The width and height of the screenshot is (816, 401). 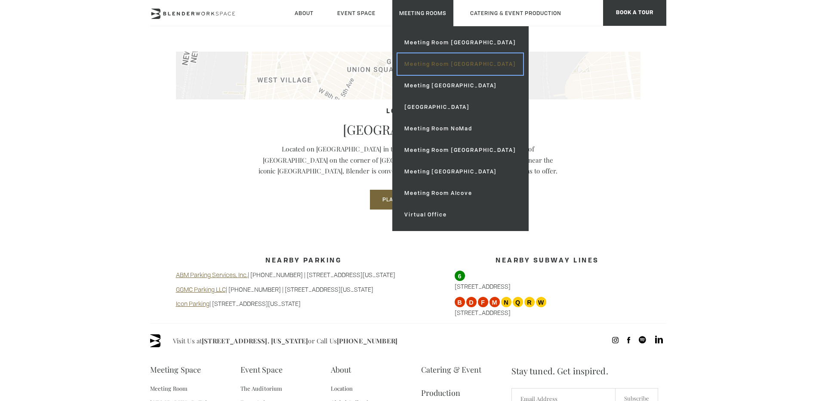 What do you see at coordinates (262, 370) in the screenshot?
I see `a: Event Space` at bounding box center [262, 370].